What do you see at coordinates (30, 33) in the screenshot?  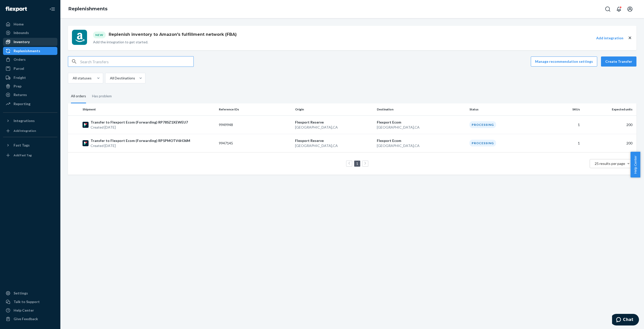 I see `a: Inbounds` at bounding box center [30, 33].